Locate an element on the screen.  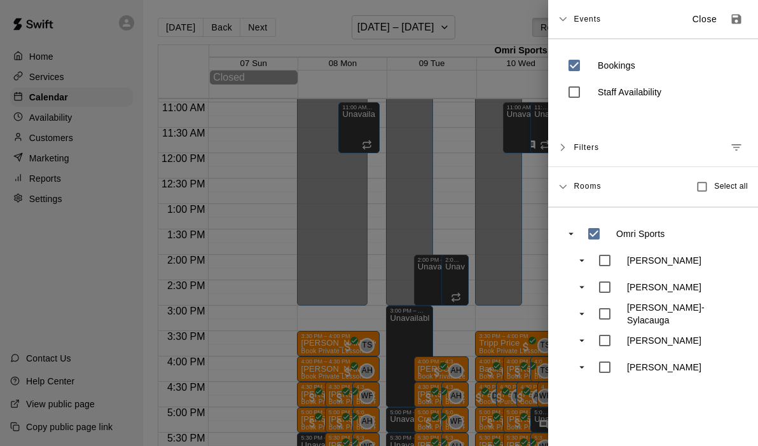
p: Bookings is located at coordinates (616, 65).